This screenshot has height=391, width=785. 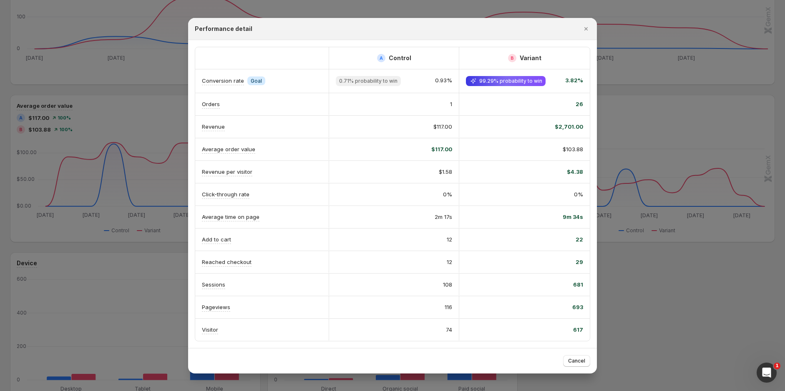 What do you see at coordinates (511, 81) in the screenshot?
I see `span: 99.29% probability to win` at bounding box center [511, 81].